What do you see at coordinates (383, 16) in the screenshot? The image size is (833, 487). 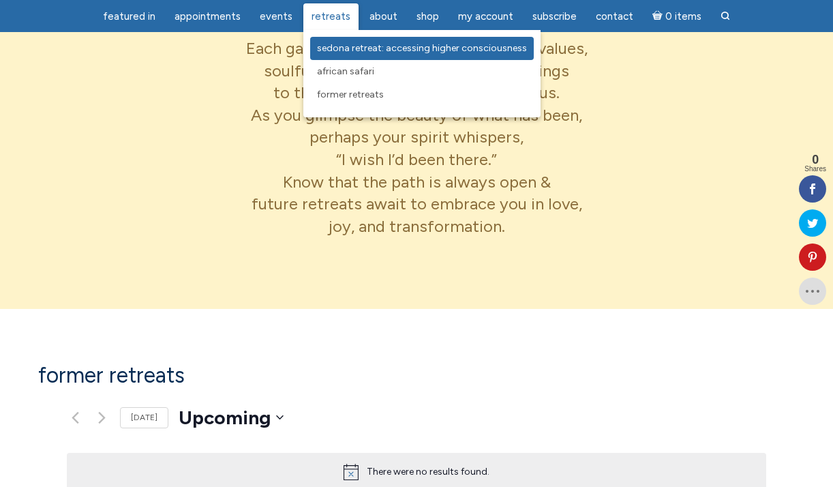 I see `span: About` at bounding box center [383, 16].